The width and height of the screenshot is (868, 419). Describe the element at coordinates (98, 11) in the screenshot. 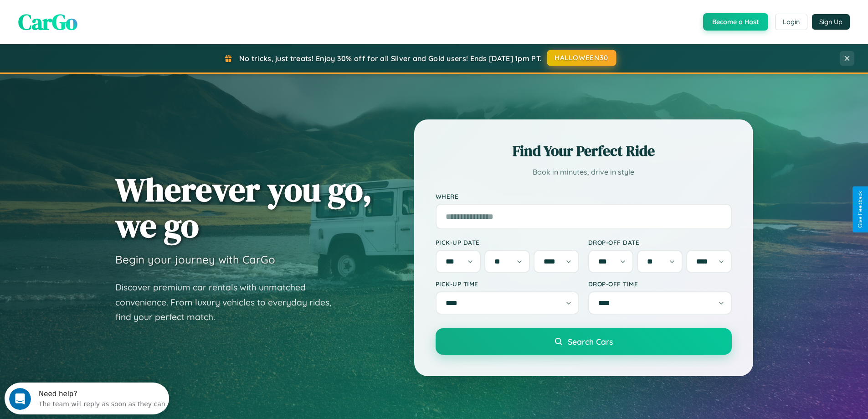

I see `div: Need help?` at that location.